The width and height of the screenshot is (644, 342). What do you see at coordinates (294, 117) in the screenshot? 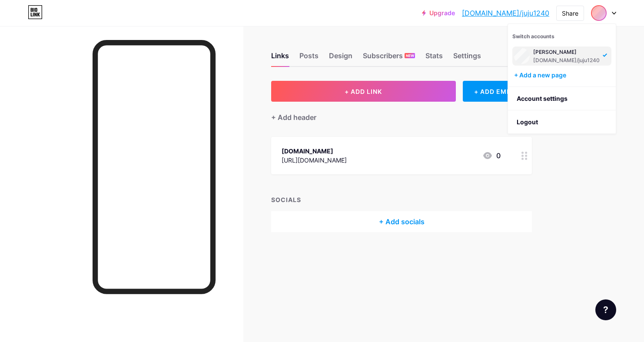
I see `div: + Add header` at bounding box center [294, 117].